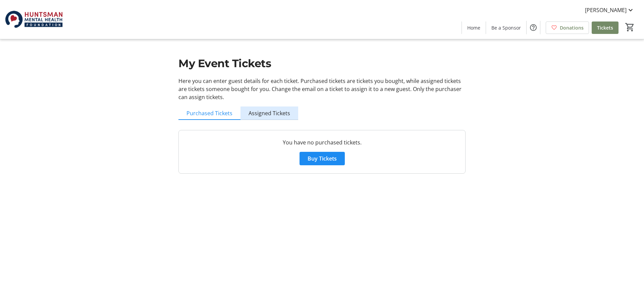 The image size is (644, 306). Describe the element at coordinates (533, 27) in the screenshot. I see `button: Help` at that location.